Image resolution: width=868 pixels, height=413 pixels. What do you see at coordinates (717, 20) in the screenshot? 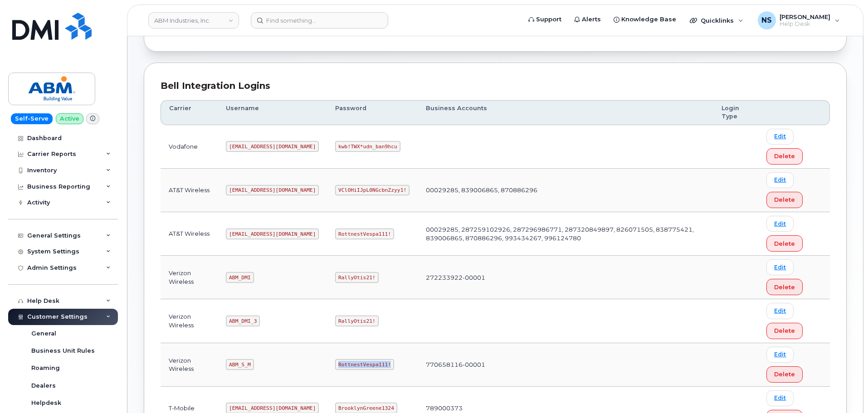
I see `span: Quicklinks` at bounding box center [717, 20].